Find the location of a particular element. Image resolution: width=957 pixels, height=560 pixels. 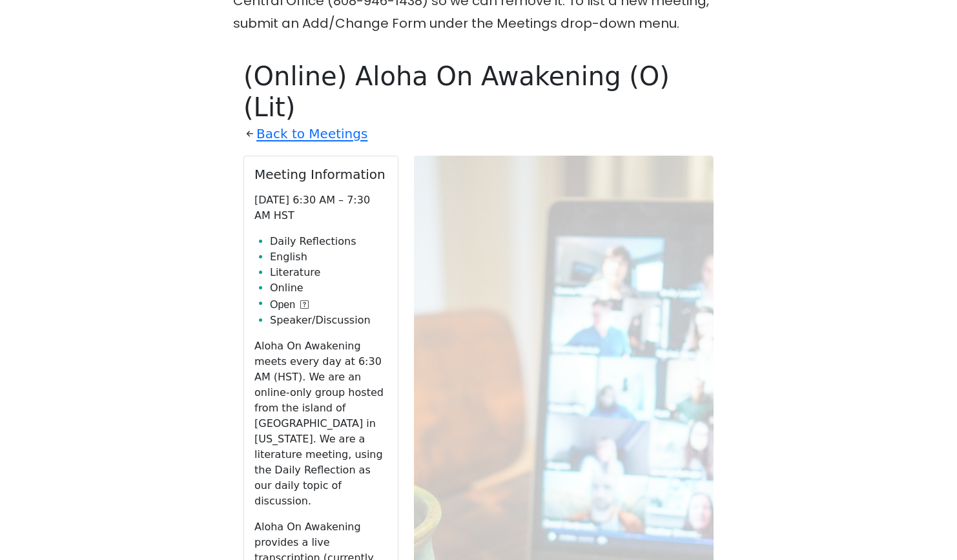

span: Open is located at coordinates (282, 304).